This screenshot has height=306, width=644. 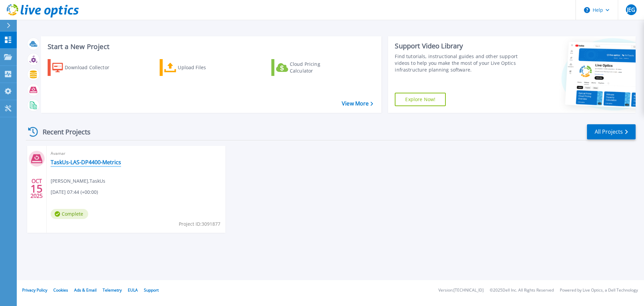 What do you see at coordinates (458, 46) in the screenshot?
I see `div: Support Video Library` at bounding box center [458, 46].